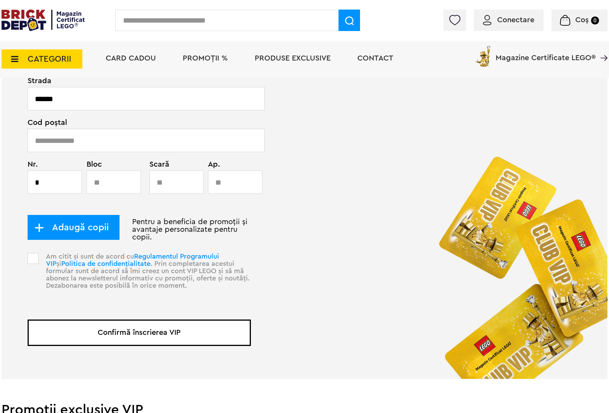 This screenshot has height=413, width=609. What do you see at coordinates (139, 123) in the screenshot?
I see `span: Cod poștal` at bounding box center [139, 123].